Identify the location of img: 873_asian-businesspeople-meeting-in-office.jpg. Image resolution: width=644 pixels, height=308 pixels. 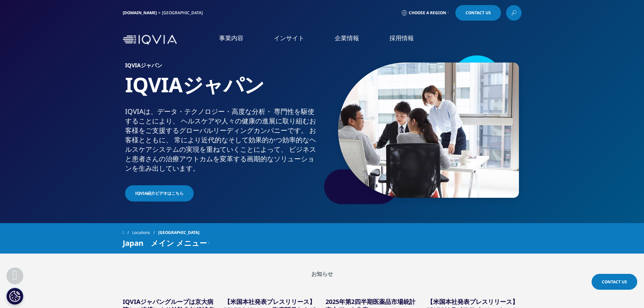
(428, 130).